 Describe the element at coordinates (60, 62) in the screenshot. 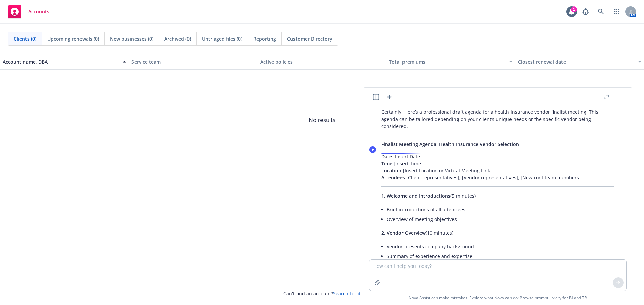

I see `div: Account name, DBA` at that location.